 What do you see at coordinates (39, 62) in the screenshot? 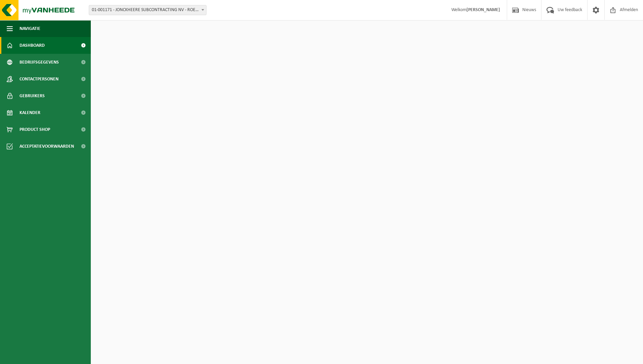
I see `span: Bedrijfsgegevens` at bounding box center [39, 62].